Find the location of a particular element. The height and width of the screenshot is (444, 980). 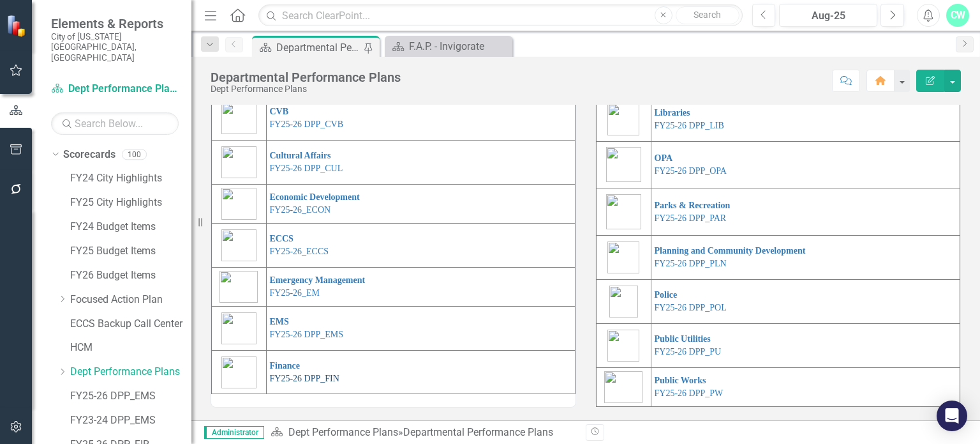

a: HCM is located at coordinates (131, 347).